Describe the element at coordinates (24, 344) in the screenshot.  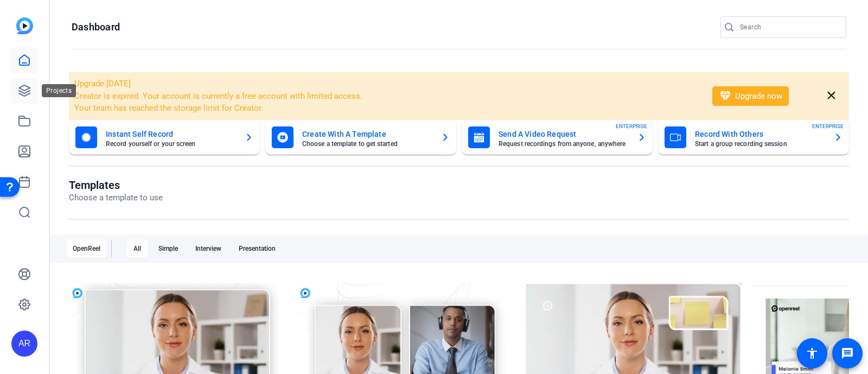
I see `div: AR` at that location.